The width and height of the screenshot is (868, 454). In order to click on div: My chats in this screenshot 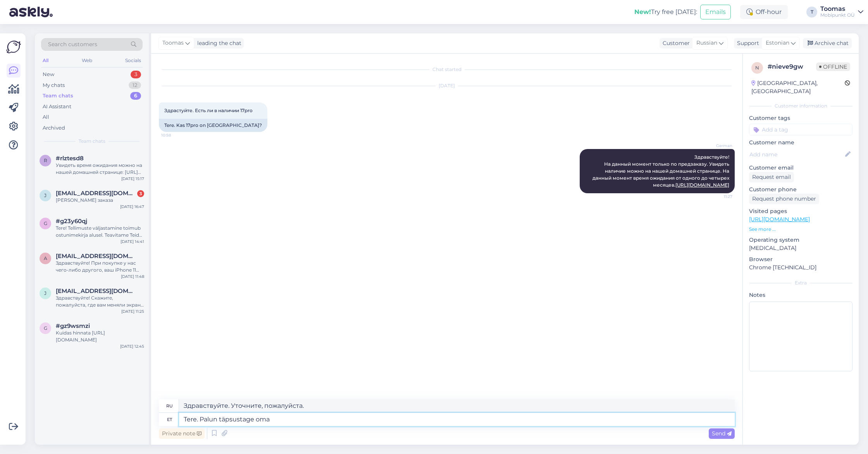, I will do `click(54, 85)`.